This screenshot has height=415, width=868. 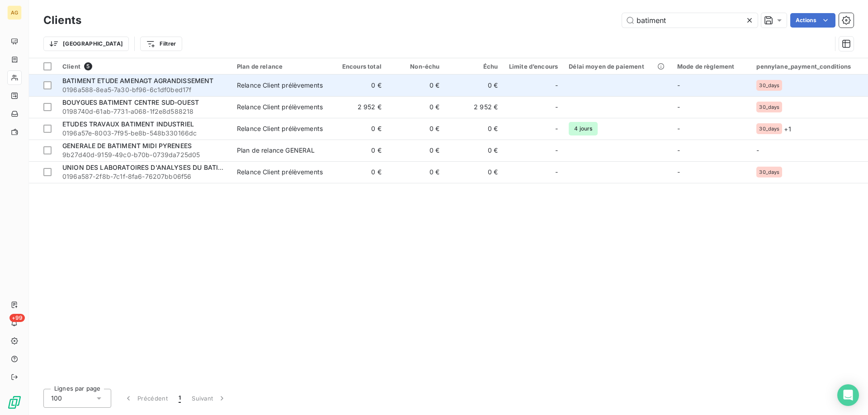 I want to click on span: +99, so click(x=17, y=318).